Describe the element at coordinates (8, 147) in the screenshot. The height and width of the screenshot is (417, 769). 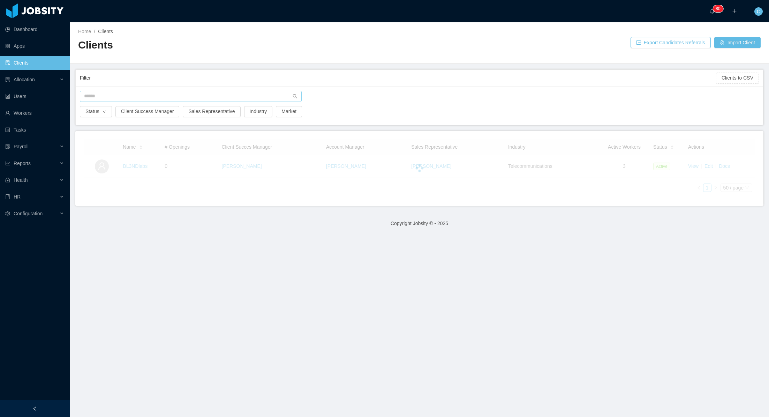
I see `i: icon: file-protect` at that location.